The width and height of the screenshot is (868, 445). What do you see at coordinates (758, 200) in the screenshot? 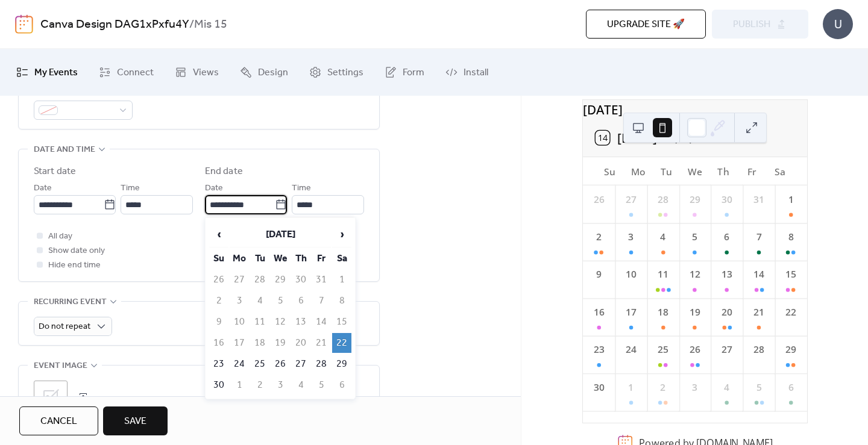
I see `div: 31` at bounding box center [758, 200].